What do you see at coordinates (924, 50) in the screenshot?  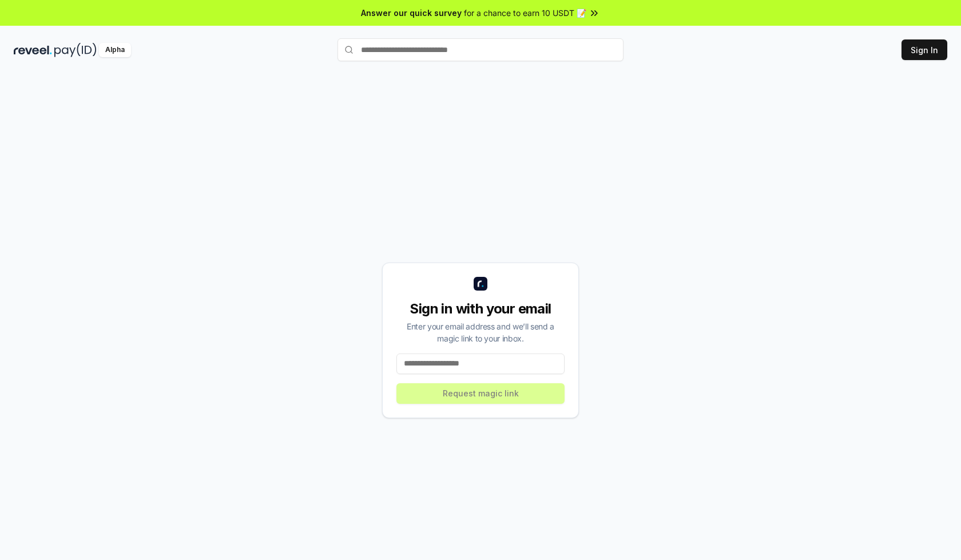 I see `button: Sign In` at bounding box center [924, 50].